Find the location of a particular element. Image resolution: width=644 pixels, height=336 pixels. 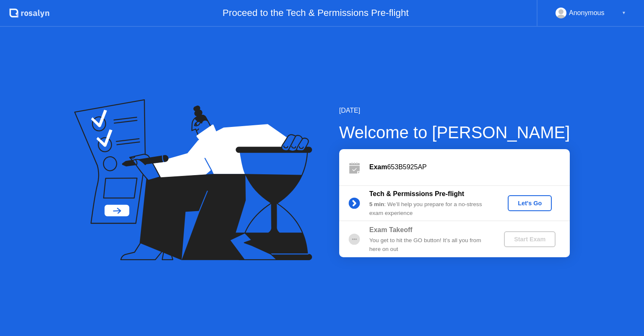

div: 653B5925AP is located at coordinates (469, 167).